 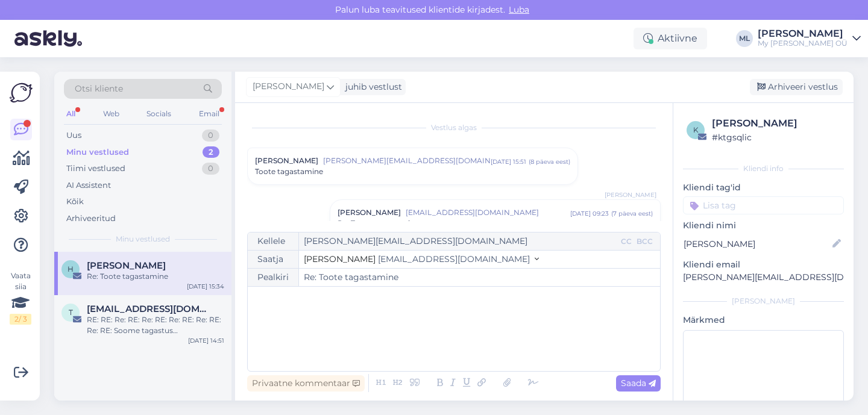 What do you see at coordinates (111, 114) in the screenshot?
I see `div: Web` at bounding box center [111, 114].